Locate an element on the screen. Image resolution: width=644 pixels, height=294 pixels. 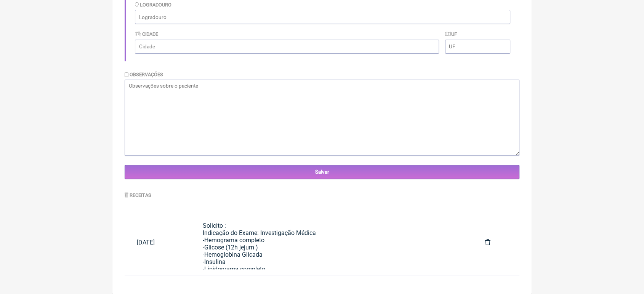
label: Observações is located at coordinates (144, 74).